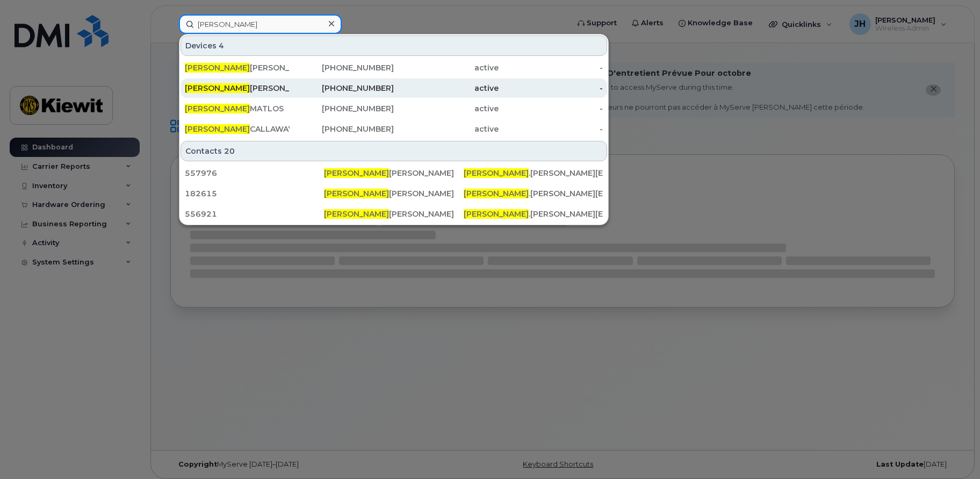 This screenshot has width=980, height=479. Describe the element at coordinates (254, 173) in the screenshot. I see `div: 557976` at that location.